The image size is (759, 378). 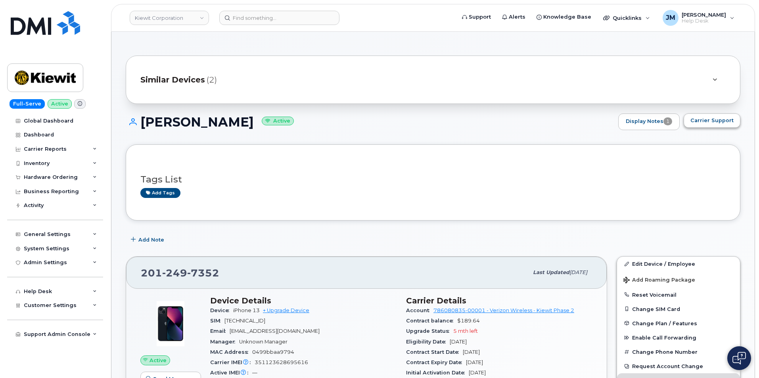 What do you see at coordinates (739, 358) in the screenshot?
I see `img: Open chat` at bounding box center [739, 358].